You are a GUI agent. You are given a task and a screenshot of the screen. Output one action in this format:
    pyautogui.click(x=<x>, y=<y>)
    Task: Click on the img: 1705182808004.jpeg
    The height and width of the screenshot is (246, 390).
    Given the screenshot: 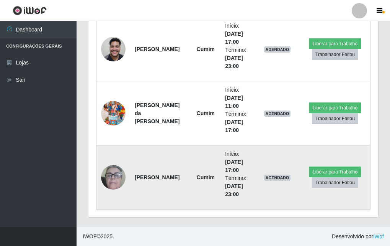 What is the action you would take?
    pyautogui.click(x=113, y=177)
    